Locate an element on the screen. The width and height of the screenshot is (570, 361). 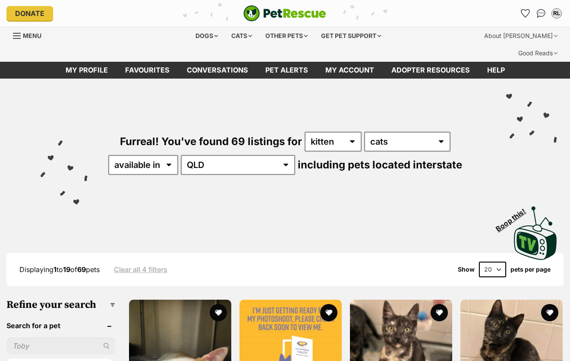
span: Menu is located at coordinates (32, 35).